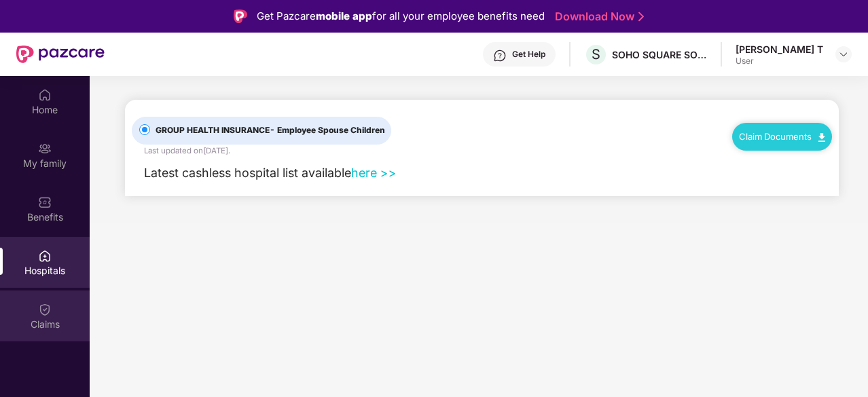 This screenshot has height=397, width=868. I want to click on div: Get Help, so click(528, 54).